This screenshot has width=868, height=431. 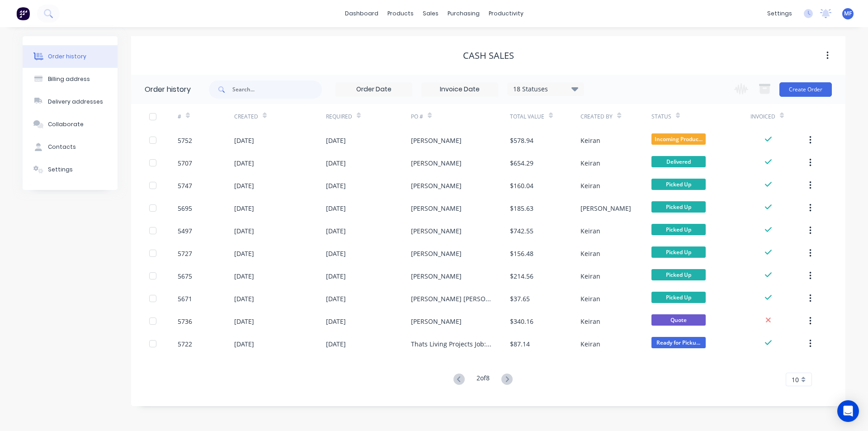 What do you see at coordinates (70, 102) in the screenshot?
I see `button: Delivery addresses` at bounding box center [70, 102].